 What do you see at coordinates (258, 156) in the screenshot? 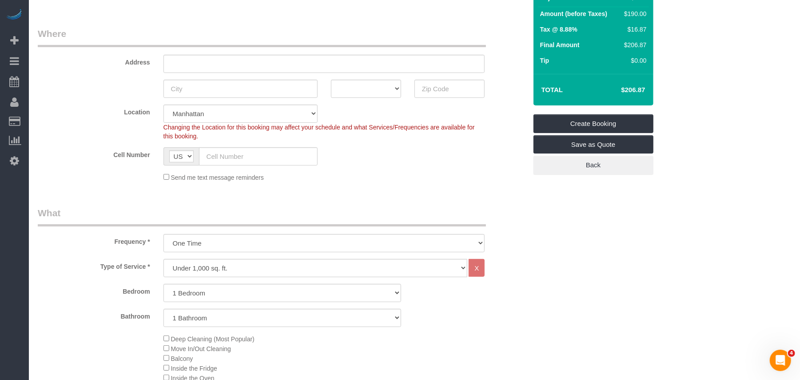
I see `input: Cell Number` at bounding box center [258, 156].